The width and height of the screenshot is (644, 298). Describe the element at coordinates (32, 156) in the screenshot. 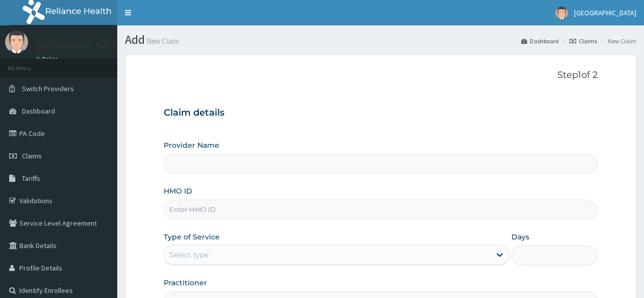

I see `span: Claims` at that location.